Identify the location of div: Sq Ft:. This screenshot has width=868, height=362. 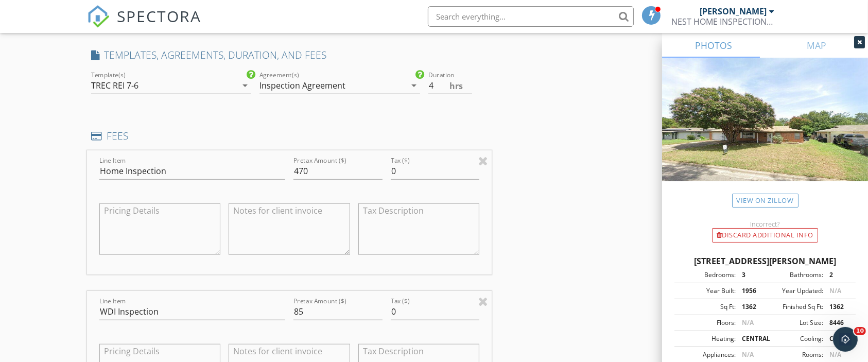
(707, 307).